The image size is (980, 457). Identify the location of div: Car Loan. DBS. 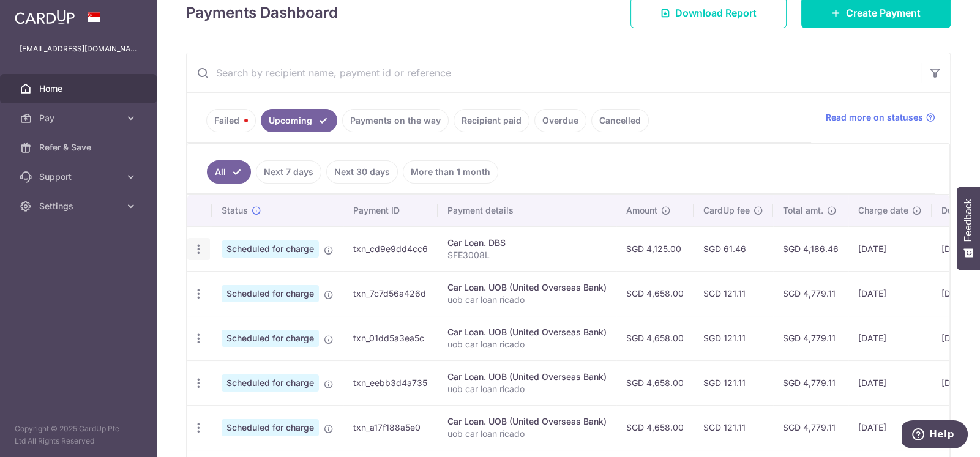
(527, 243).